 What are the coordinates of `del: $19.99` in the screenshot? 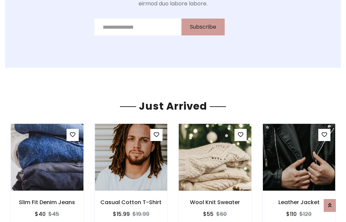 It's located at (141, 214).